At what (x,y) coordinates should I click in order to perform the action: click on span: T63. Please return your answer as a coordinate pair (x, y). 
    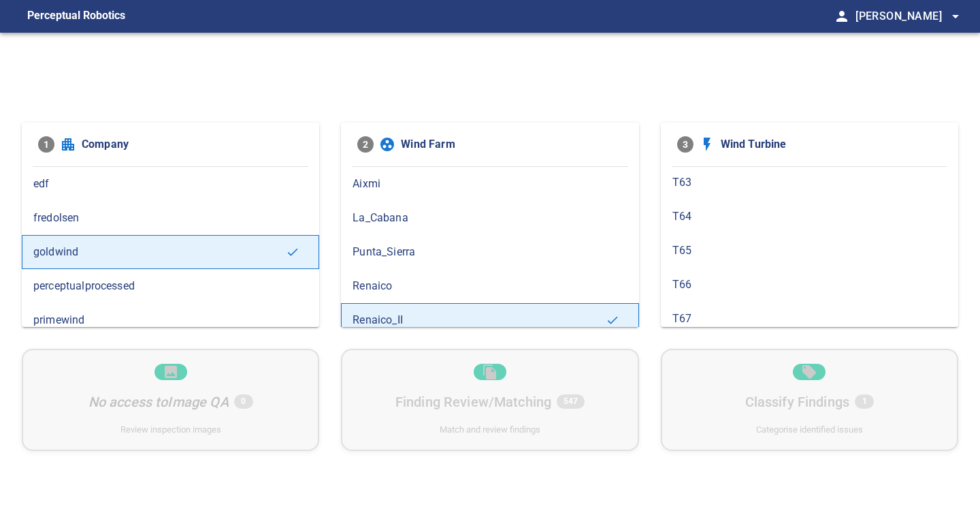
    Looking at the image, I should click on (809, 182).